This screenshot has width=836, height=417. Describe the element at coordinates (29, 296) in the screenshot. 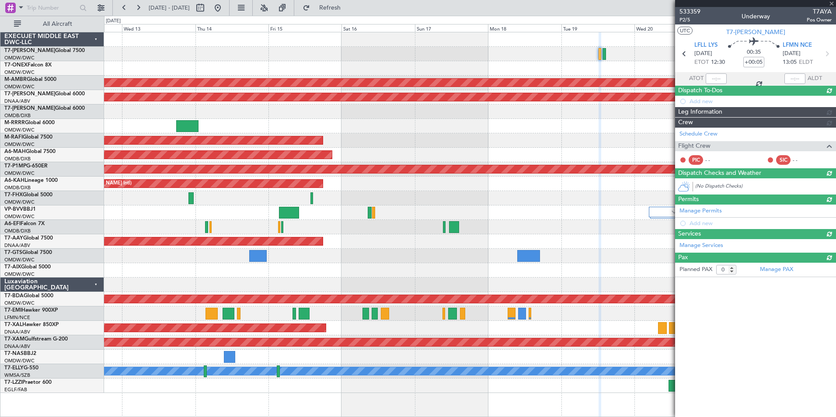

I see `a: T7-BDAGlobal 5000` at that location.